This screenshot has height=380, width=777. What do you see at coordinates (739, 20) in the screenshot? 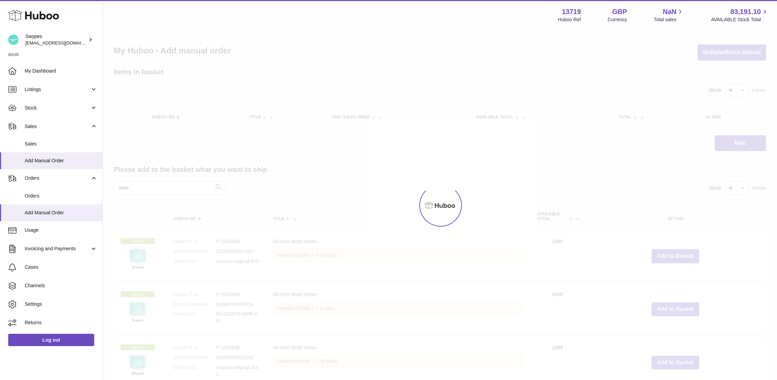
I see `span: AVAILABLE Stock Total` at bounding box center [739, 20].